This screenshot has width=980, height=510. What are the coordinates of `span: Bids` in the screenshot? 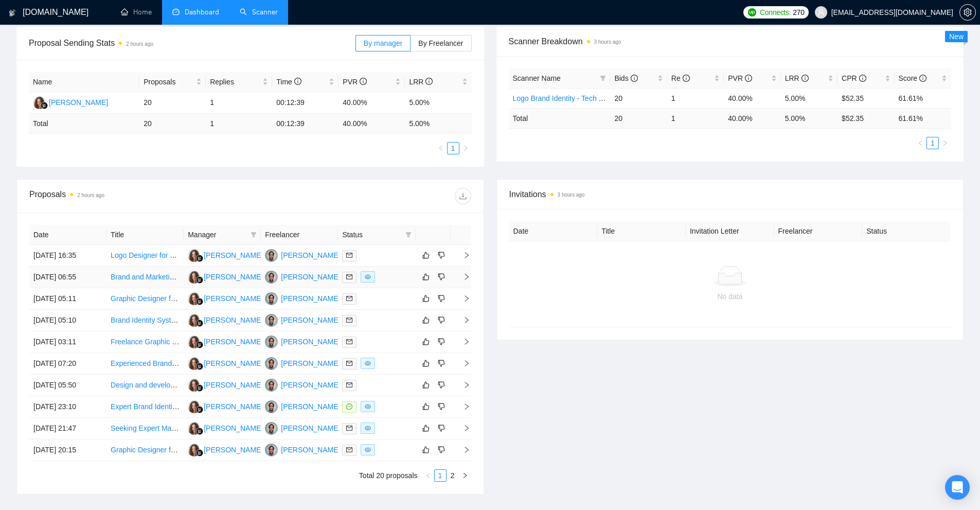 It's located at (626, 78).